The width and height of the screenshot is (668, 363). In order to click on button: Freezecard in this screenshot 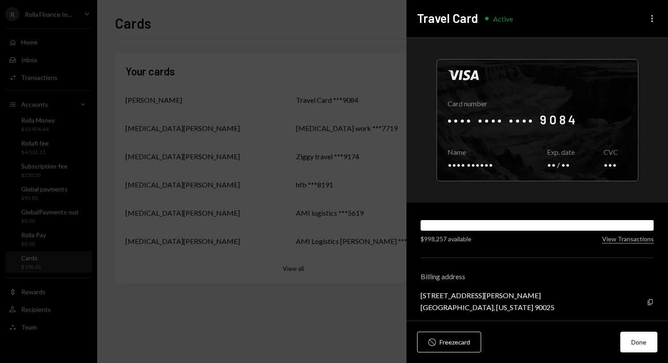, I will do `click(449, 342)`.